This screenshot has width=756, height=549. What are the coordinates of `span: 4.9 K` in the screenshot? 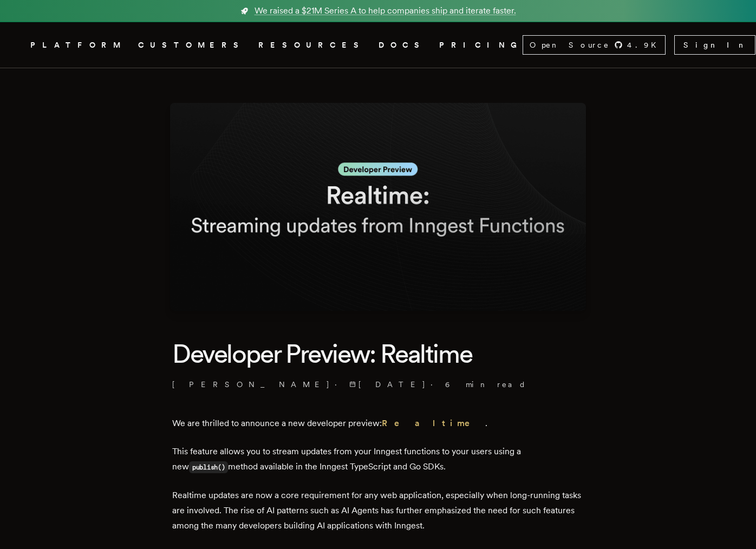 It's located at (645, 45).